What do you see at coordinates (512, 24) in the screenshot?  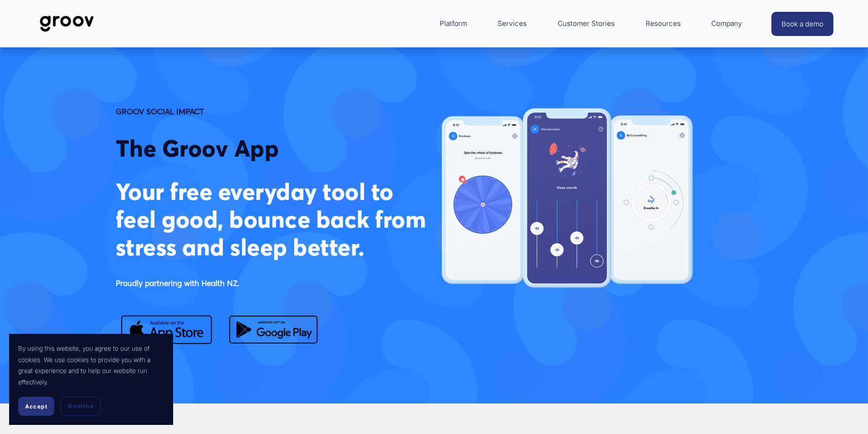 I see `a: Services` at bounding box center [512, 24].